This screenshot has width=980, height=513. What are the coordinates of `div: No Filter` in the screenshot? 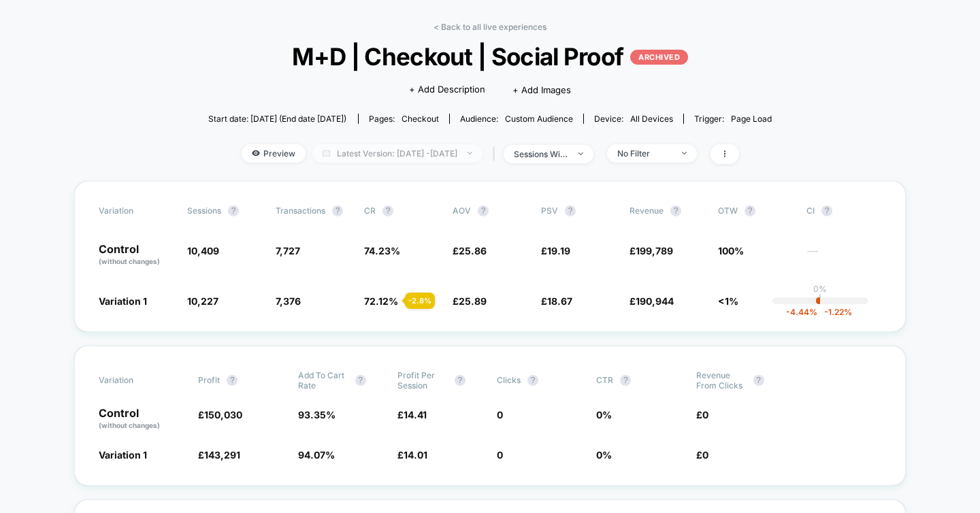 It's located at (645, 153).